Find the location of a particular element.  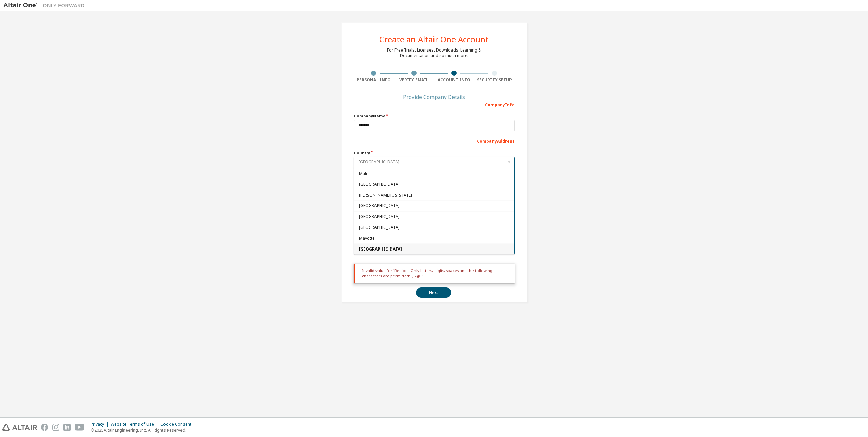

div: Personal Info is located at coordinates (374, 80).